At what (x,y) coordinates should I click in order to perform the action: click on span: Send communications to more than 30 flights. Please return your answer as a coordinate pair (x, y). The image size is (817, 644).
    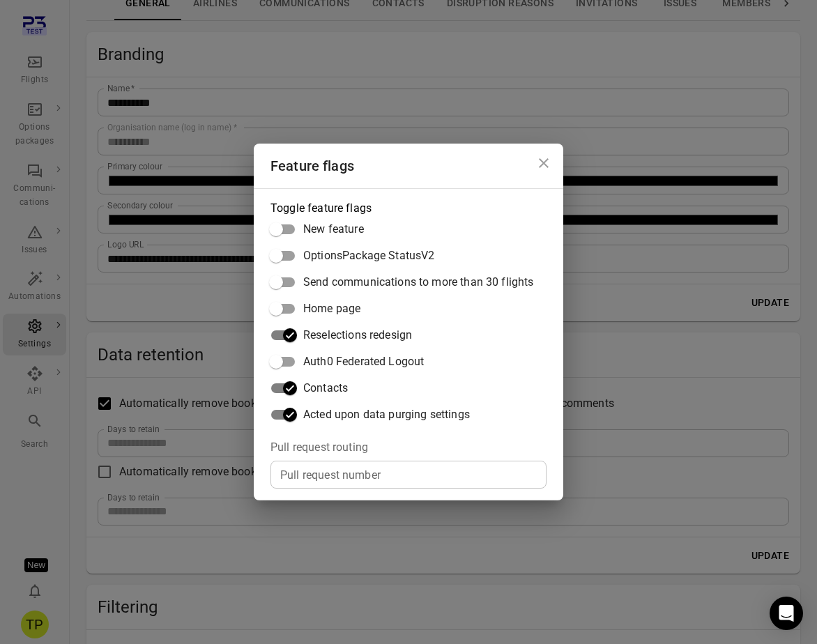
    Looking at the image, I should click on (418, 282).